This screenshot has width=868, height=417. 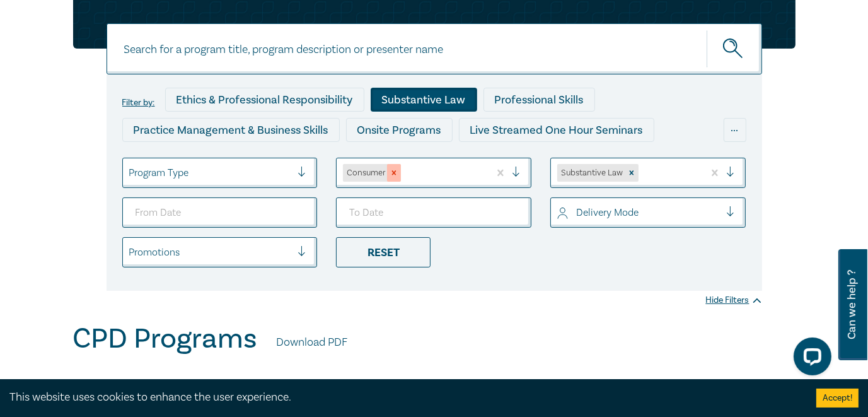 I want to click on div: Ethics & Professional Responsibility, so click(x=265, y=100).